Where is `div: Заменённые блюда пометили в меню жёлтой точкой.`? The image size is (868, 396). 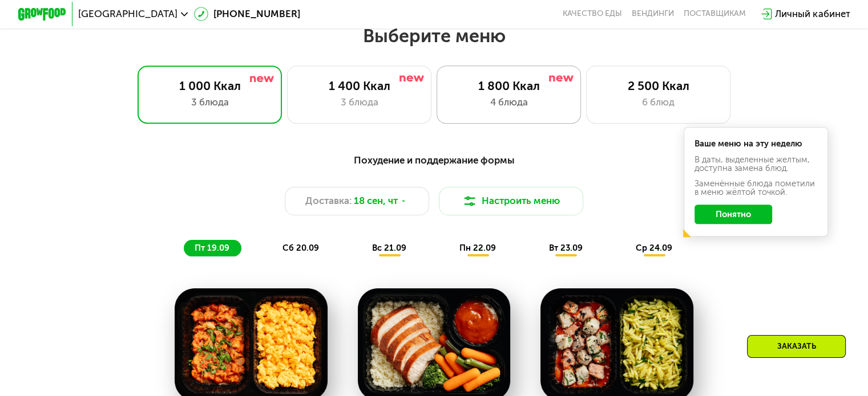 div: Заменённые блюда пометили в меню жёлтой точкой. is located at coordinates (756, 188).